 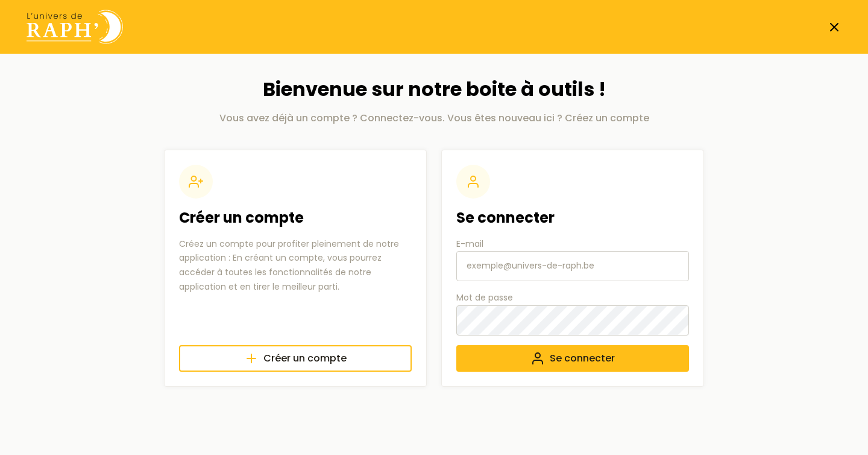 I want to click on p: Vous avez déjà un compte ? Connectez-vous. Vous êtes nouveau ici ? Créez un compte, so click(x=434, y=118).